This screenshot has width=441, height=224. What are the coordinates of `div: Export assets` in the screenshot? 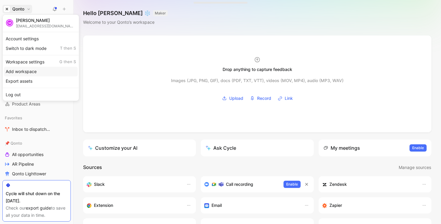 It's located at (41, 81).